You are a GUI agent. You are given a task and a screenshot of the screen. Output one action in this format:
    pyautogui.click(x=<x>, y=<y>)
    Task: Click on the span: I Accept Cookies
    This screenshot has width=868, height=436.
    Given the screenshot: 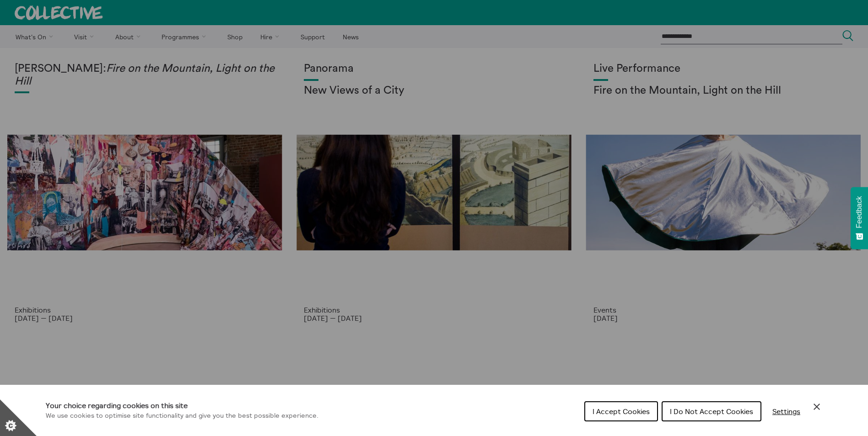 What is the action you would take?
    pyautogui.click(x=621, y=412)
    